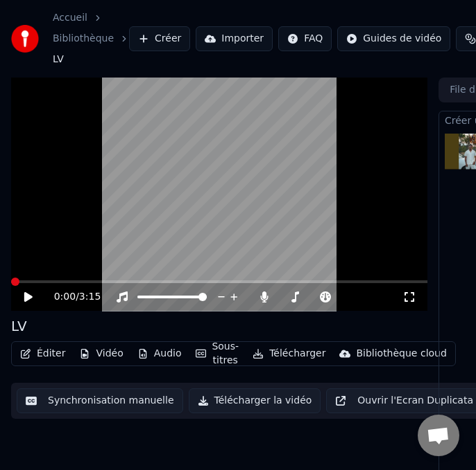  Describe the element at coordinates (288, 354) in the screenshot. I see `button: Télécharger` at that location.